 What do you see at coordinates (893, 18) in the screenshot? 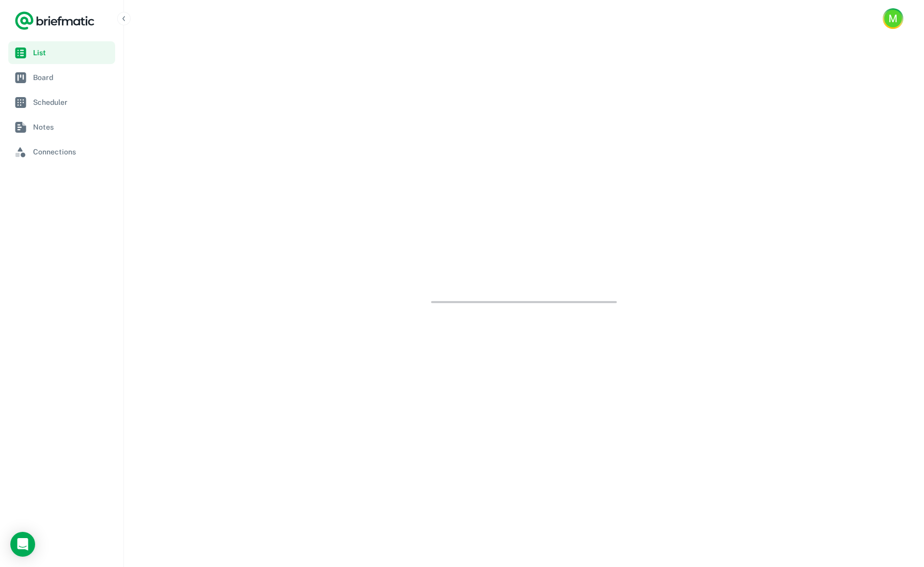
I see `button: Account button` at bounding box center [893, 18].